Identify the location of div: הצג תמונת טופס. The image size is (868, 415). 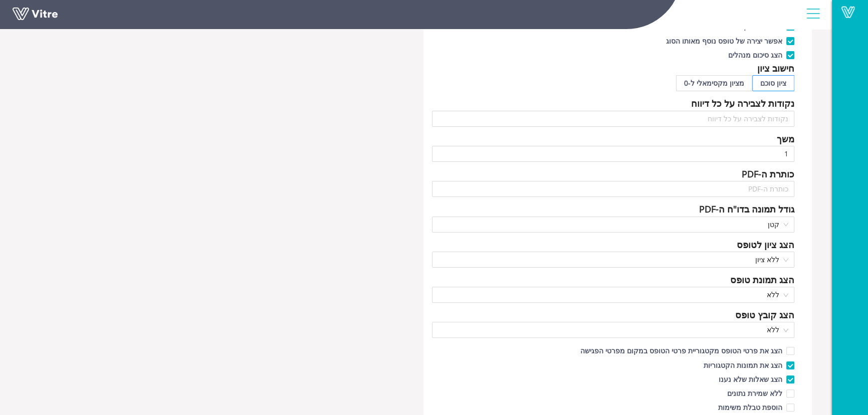
(763, 280).